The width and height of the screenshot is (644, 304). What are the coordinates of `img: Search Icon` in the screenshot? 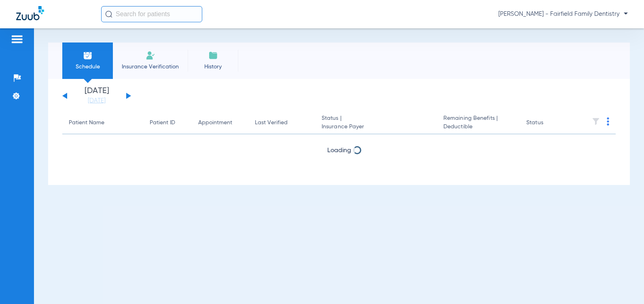 It's located at (109, 14).